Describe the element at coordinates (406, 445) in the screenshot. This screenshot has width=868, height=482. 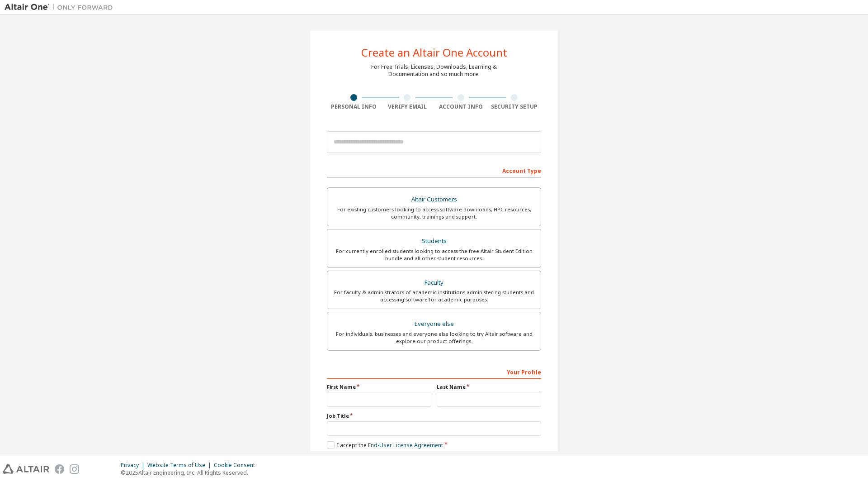
I see `a: End-User License Agreement` at that location.